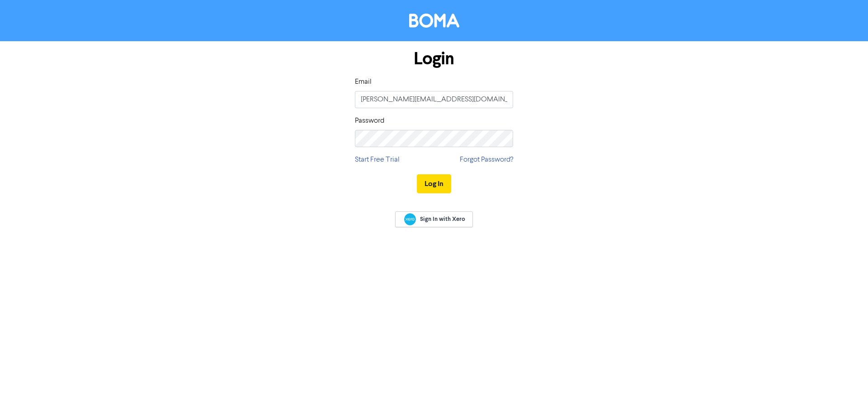 This screenshot has width=868, height=416. I want to click on img: Xero logo, so click(410, 219).